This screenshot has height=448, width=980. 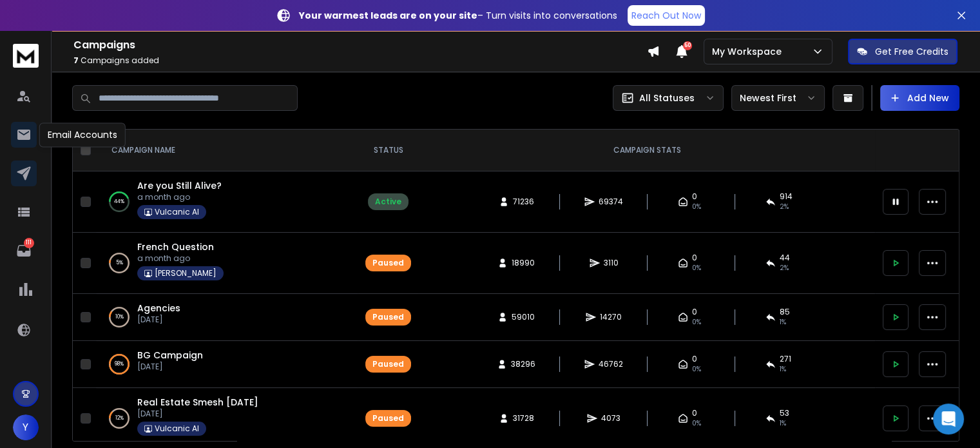 What do you see at coordinates (179, 186) in the screenshot?
I see `a: Are you Still Alive?` at bounding box center [179, 186].